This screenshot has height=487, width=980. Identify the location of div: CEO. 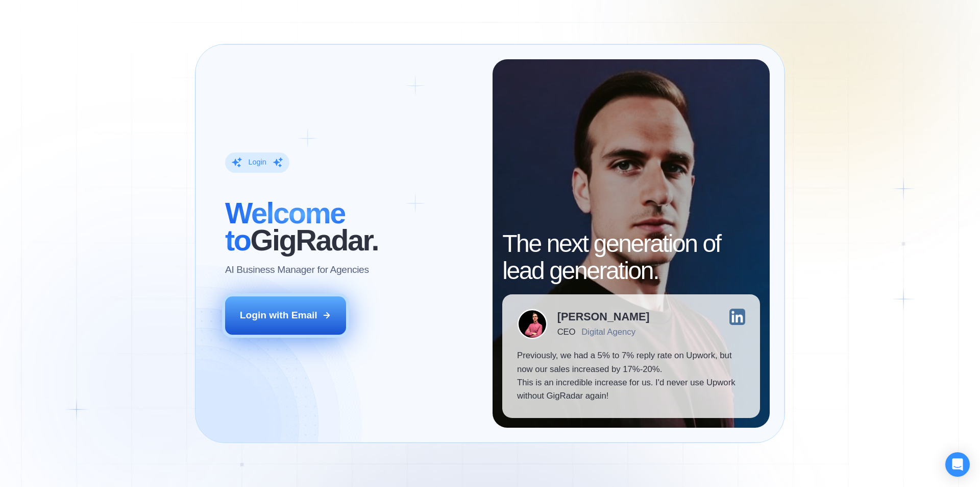
(566, 332).